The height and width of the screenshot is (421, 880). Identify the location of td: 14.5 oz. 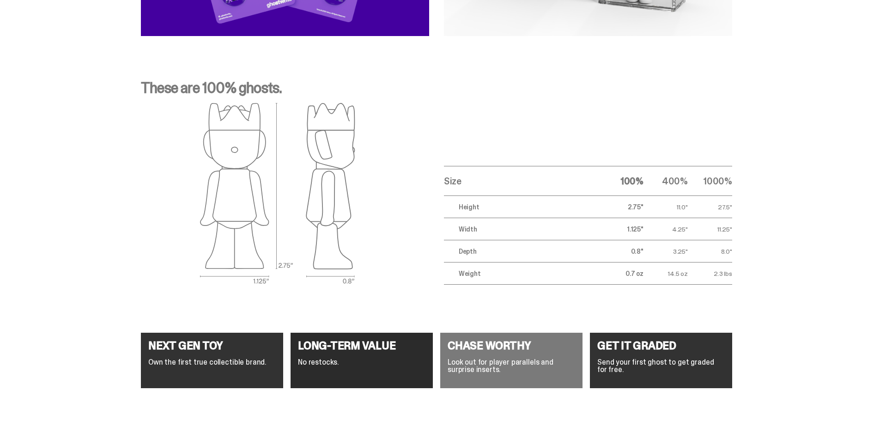
(666, 274).